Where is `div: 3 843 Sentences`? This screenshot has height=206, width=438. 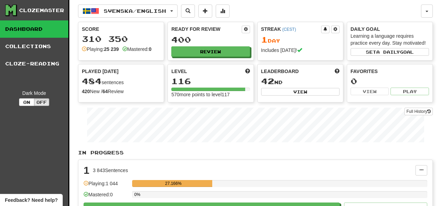 div: 3 843 Sentences is located at coordinates (110, 171).